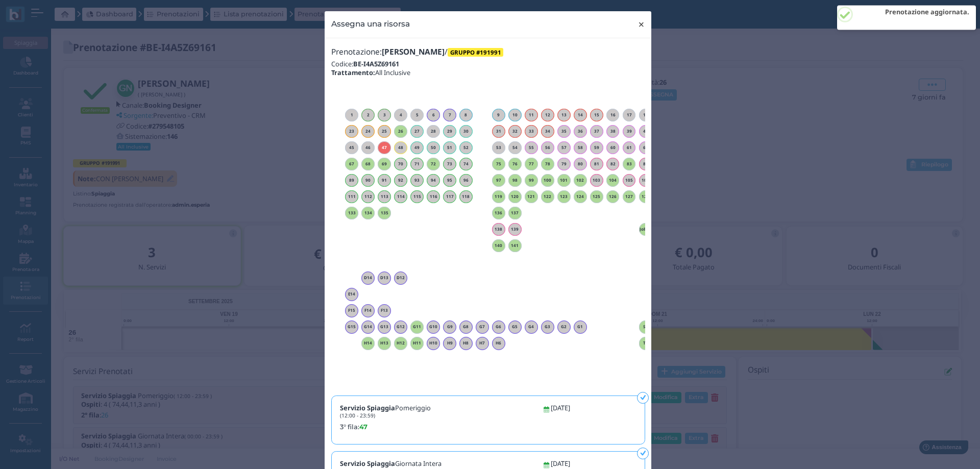  Describe the element at coordinates (564, 327) in the screenshot. I see `h6: G2` at that location.